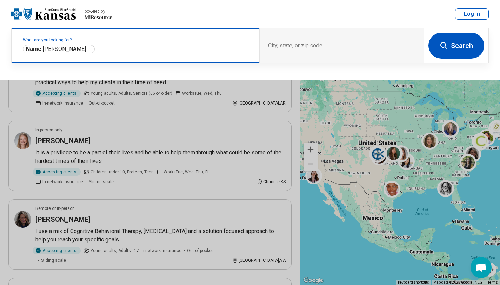  What do you see at coordinates (472, 14) in the screenshot?
I see `button: Log In` at bounding box center [472, 14].